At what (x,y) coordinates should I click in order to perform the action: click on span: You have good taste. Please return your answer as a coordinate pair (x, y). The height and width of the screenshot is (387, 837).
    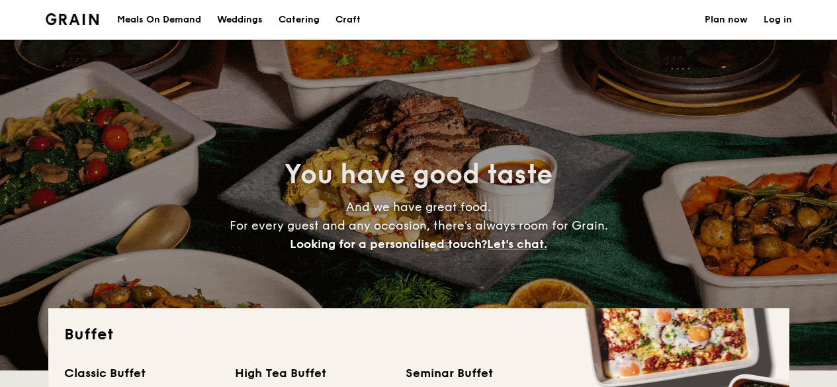
    Looking at the image, I should click on (418, 175).